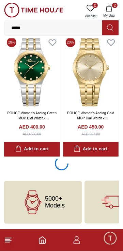 Image resolution: width=123 pixels, height=251 pixels. Describe the element at coordinates (91, 127) in the screenshot. I see `h4: AED 450.00` at that location.